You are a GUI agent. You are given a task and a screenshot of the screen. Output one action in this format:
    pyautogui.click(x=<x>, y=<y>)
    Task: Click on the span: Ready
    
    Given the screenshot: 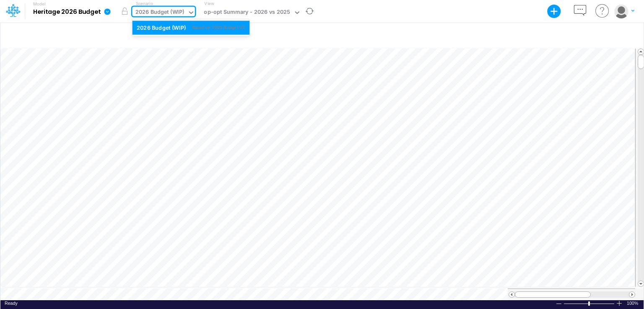 What is the action you would take?
    pyautogui.click(x=11, y=303)
    